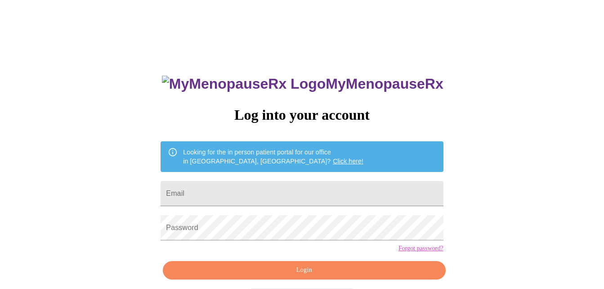 The image size is (604, 289). Describe the element at coordinates (303, 84) in the screenshot. I see `h3: MyMenopauseRx` at that location.